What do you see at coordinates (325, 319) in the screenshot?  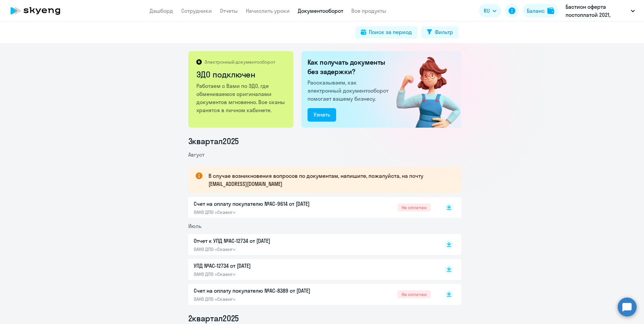 I see `li: 2 квартал 2025` at bounding box center [325, 319].